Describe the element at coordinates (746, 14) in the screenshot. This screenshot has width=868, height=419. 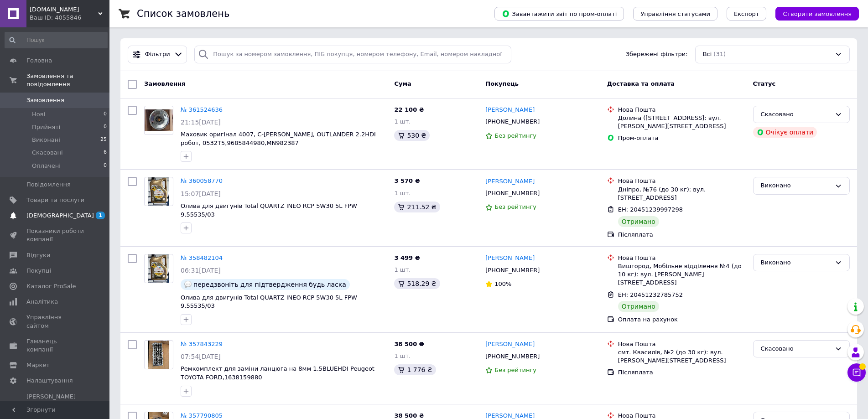
I see `span: Експорт` at that location.